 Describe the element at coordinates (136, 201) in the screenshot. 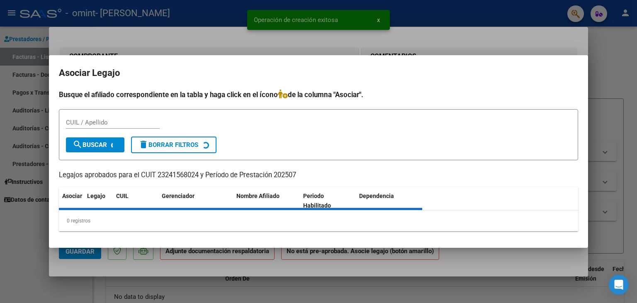

I see `datatable-header-cell: CUIL` at that location.